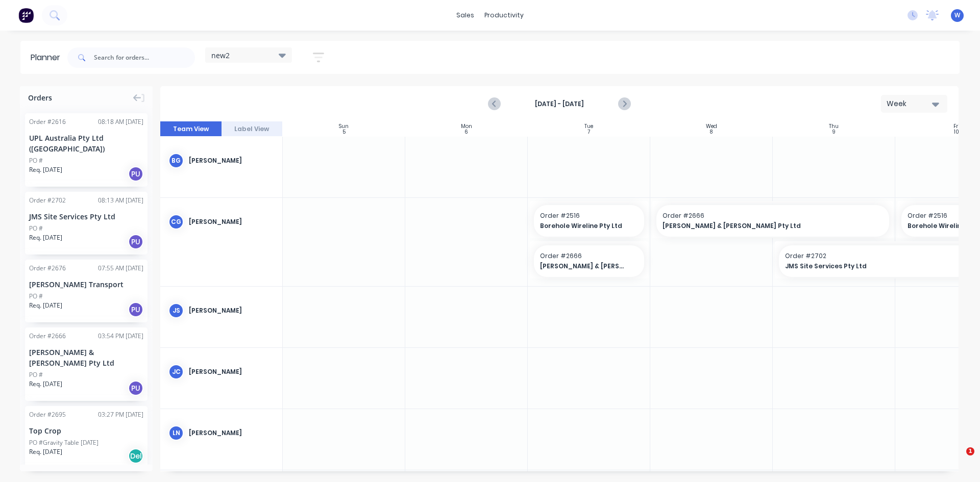 The image size is (980, 482). I want to click on span: W, so click(957, 16).